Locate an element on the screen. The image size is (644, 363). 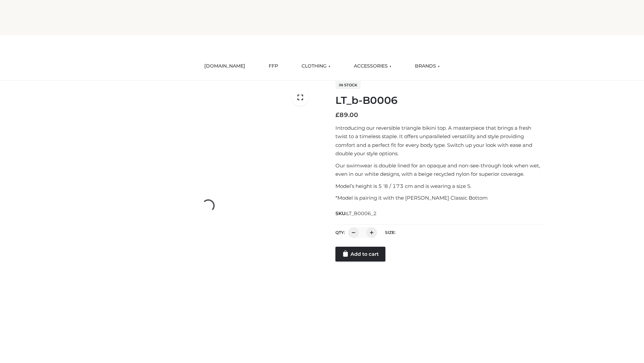
bdi: 89.00 is located at coordinates (347, 115).